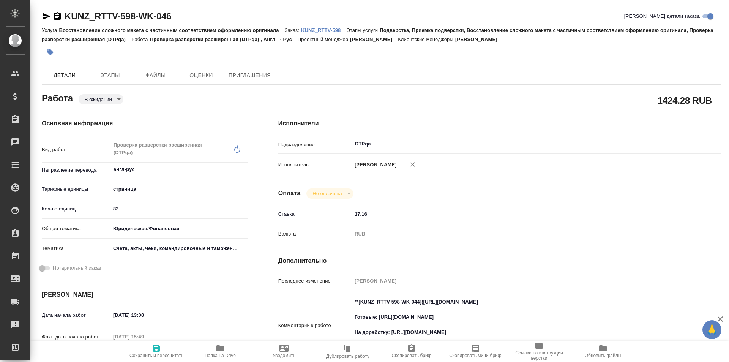 Image resolution: width=729 pixels, height=362 pixels. What do you see at coordinates (57, 98) in the screenshot?
I see `h2: Работа` at bounding box center [57, 98].